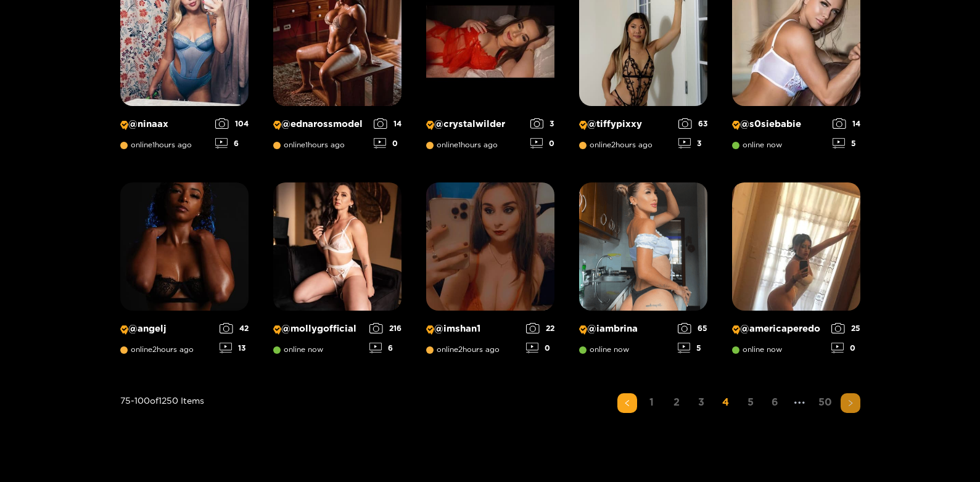 The image size is (980, 482). What do you see at coordinates (693, 123) in the screenshot?
I see `div: 63` at bounding box center [693, 123].